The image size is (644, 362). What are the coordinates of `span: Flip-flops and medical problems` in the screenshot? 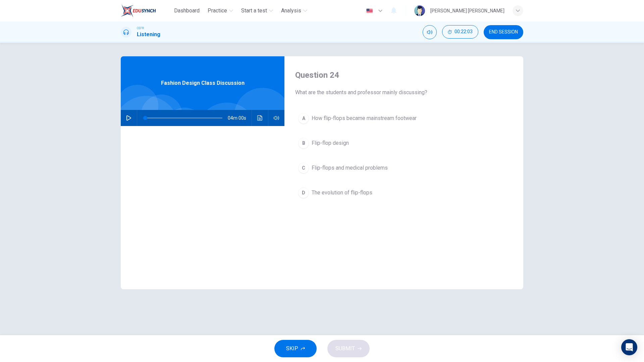 It's located at (349, 168).